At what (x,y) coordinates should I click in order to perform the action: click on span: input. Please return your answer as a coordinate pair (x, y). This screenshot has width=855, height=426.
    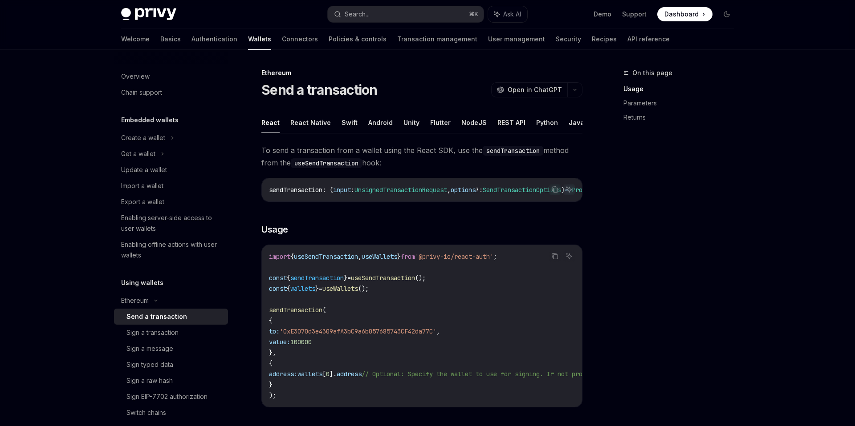
    Looking at the image, I should click on (342, 190).